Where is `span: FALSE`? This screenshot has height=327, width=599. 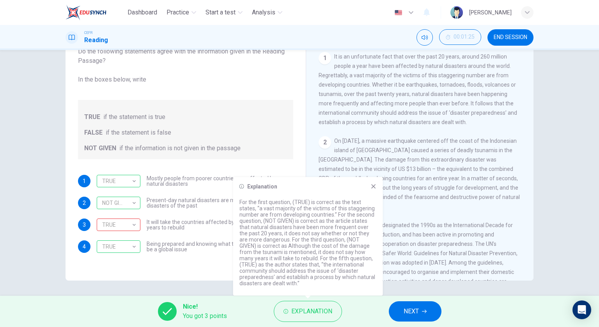 span: FALSE is located at coordinates (93, 133).